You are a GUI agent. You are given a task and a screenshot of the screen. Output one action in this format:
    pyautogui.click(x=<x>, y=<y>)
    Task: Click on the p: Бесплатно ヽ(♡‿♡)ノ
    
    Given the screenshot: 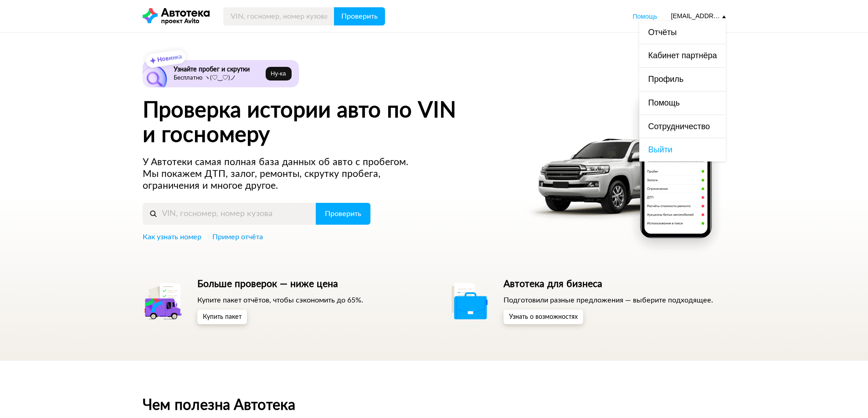 What is the action you would take?
    pyautogui.click(x=218, y=78)
    